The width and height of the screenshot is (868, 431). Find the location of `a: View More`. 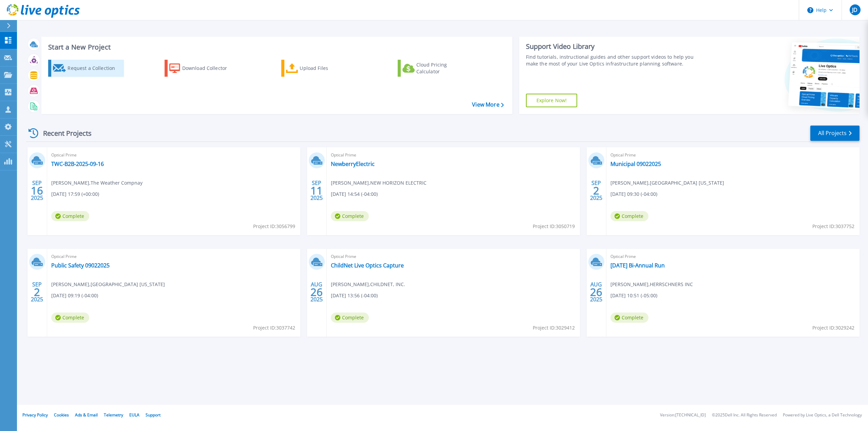

a: View More is located at coordinates (488, 105).